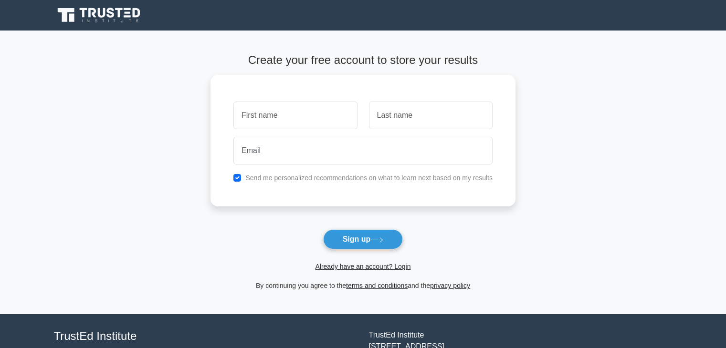  Describe the element at coordinates (363, 151) in the screenshot. I see `input: Email` at that location.